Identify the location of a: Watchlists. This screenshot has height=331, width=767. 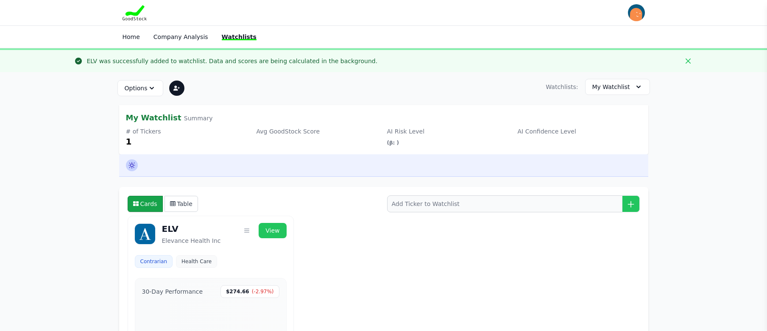
(239, 37).